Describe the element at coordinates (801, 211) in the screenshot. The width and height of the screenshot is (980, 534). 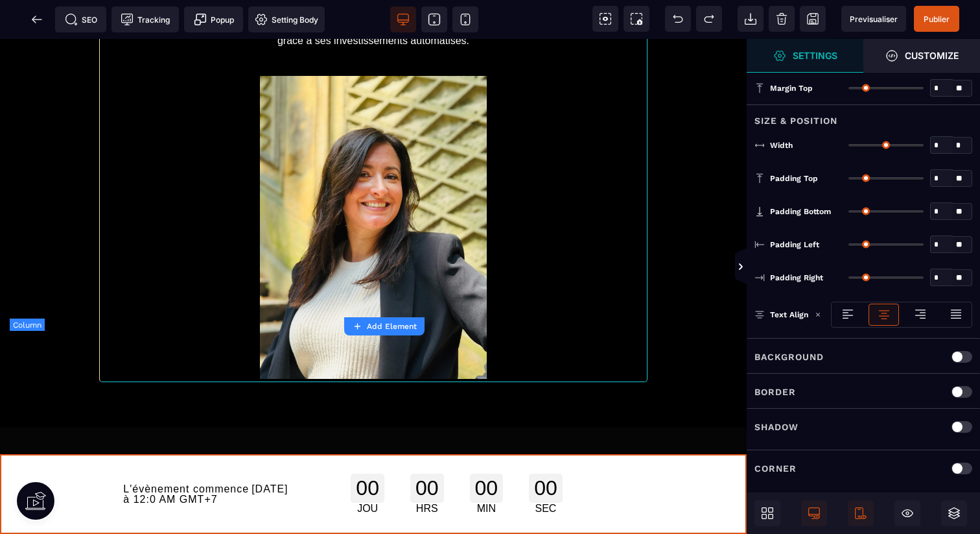
I see `span: Padding Bottom` at that location.